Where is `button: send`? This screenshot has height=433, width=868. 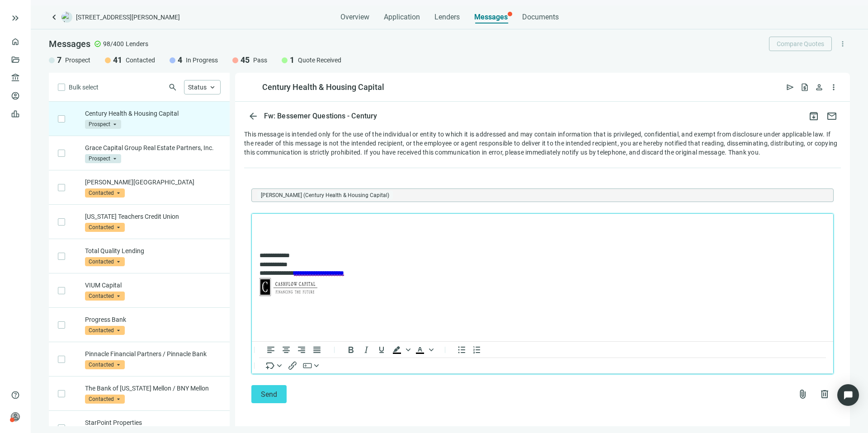
button: send is located at coordinates (791, 87).